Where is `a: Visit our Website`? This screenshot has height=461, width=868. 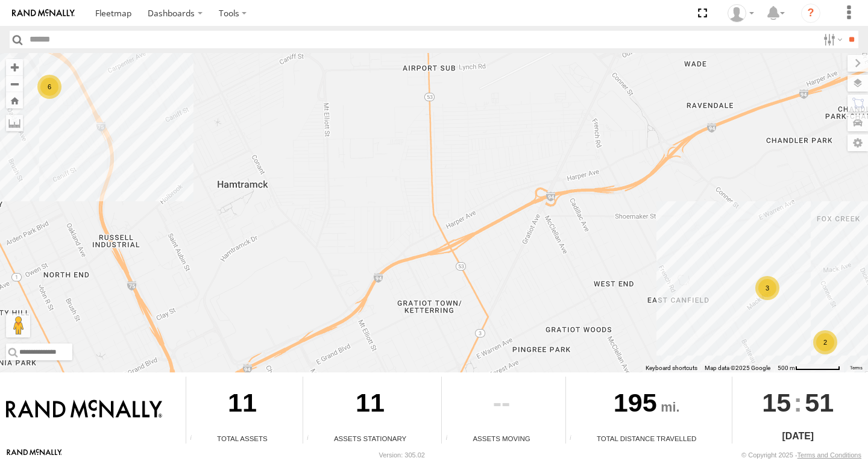
a: Visit our Website is located at coordinates (34, 455).